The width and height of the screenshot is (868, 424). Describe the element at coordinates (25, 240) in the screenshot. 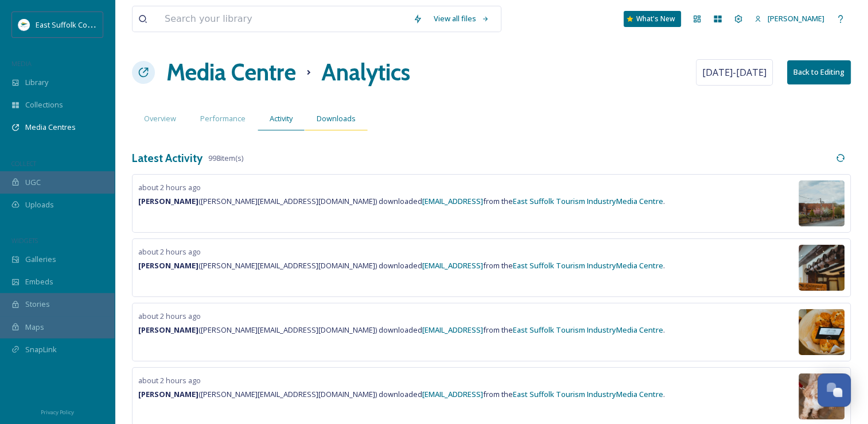

I see `span: WIDGETS` at that location.